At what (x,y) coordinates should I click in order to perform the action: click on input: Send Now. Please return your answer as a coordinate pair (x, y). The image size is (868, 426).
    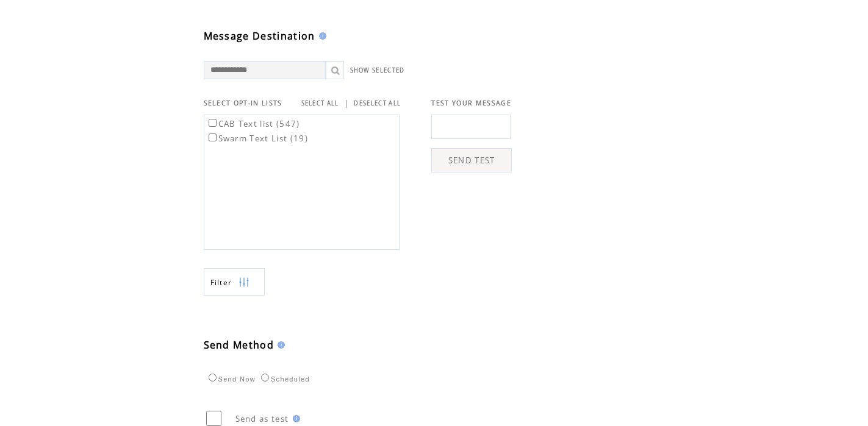
    Looking at the image, I should click on (212, 377).